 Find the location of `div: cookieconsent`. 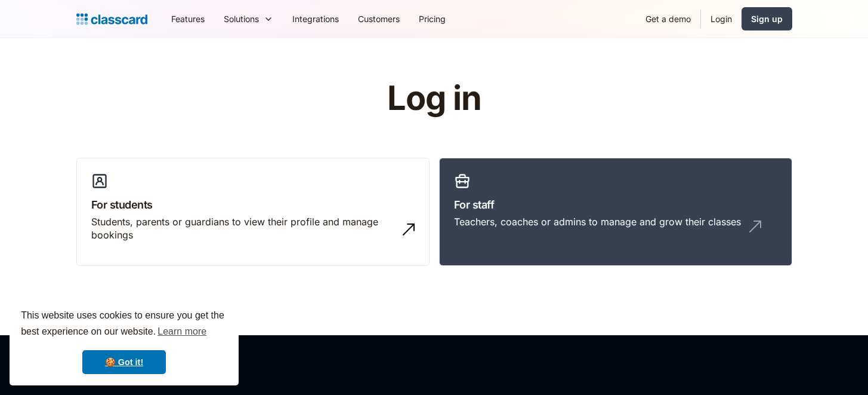

div: cookieconsent is located at coordinates (124, 341).